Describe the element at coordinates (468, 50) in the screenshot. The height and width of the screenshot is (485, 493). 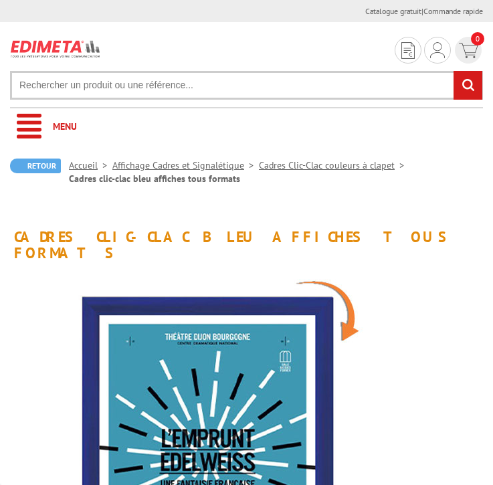
I see `a: devis rapide 0` at that location.